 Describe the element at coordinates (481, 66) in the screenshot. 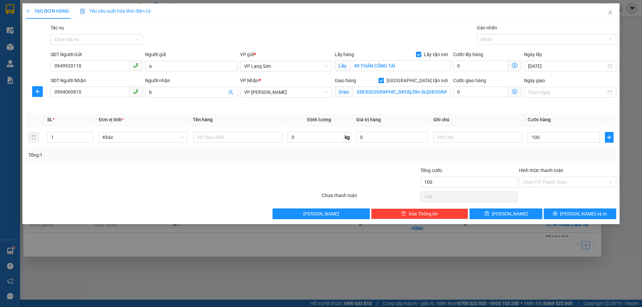

I see `input: Cước lấy hàng` at that location.